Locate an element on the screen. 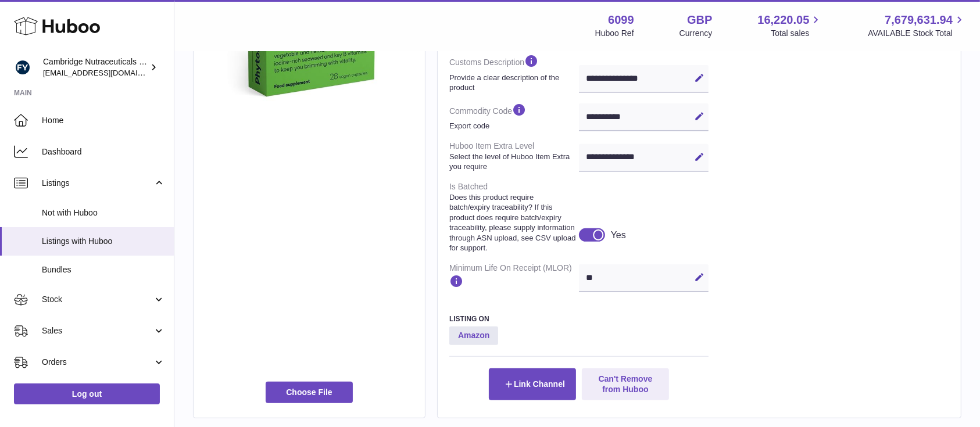  div: Currency is located at coordinates (696, 33).